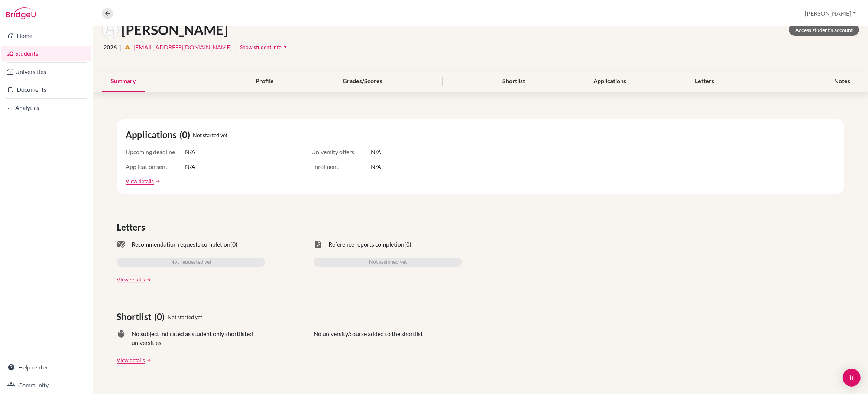 The image size is (868, 394). I want to click on a: Documents, so click(46, 90).